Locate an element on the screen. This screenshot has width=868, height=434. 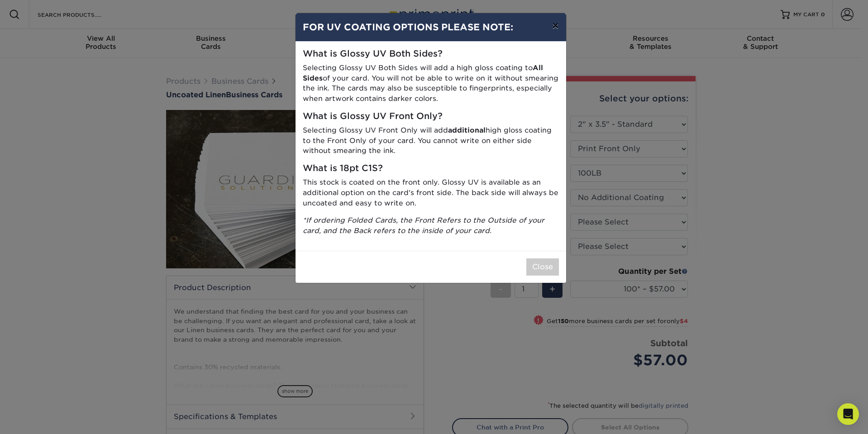
p: Selecting Glossy UV Front Only will add high gloss coating to the Front Only of your card. You ca... is located at coordinates (431, 141).